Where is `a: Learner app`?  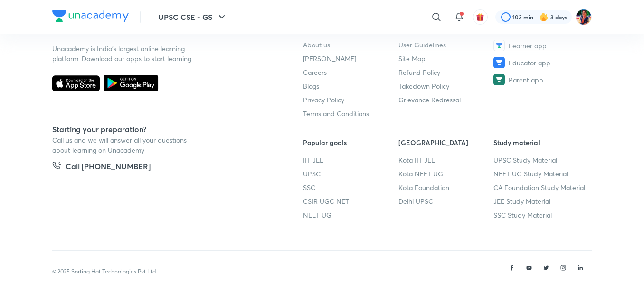 a: Learner app is located at coordinates (541, 45).